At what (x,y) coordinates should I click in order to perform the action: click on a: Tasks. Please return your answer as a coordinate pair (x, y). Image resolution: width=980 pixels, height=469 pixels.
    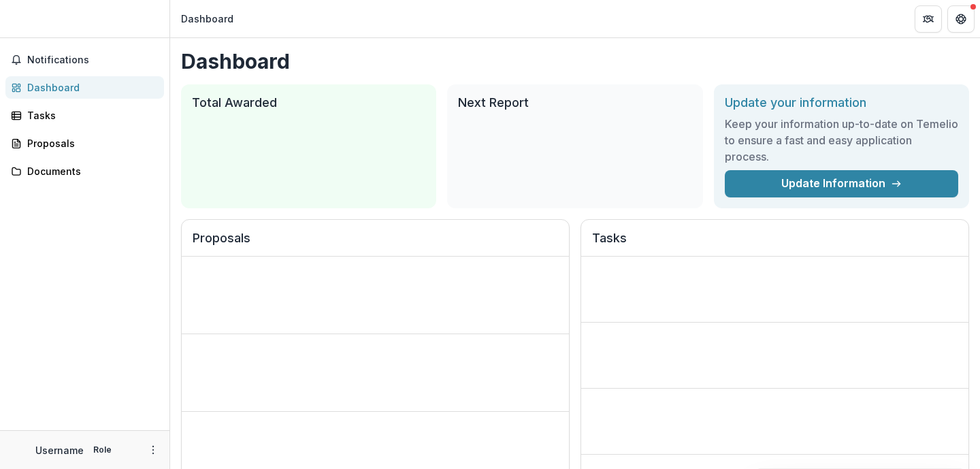
    Looking at the image, I should click on (85, 115).